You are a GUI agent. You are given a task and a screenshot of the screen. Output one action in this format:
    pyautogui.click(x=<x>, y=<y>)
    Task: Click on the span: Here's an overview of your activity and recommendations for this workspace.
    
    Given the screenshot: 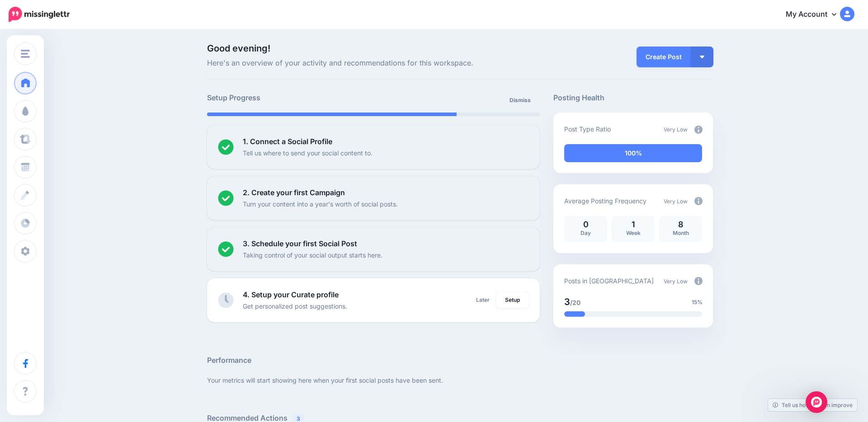 What is the action you would take?
    pyautogui.click(x=373, y=64)
    